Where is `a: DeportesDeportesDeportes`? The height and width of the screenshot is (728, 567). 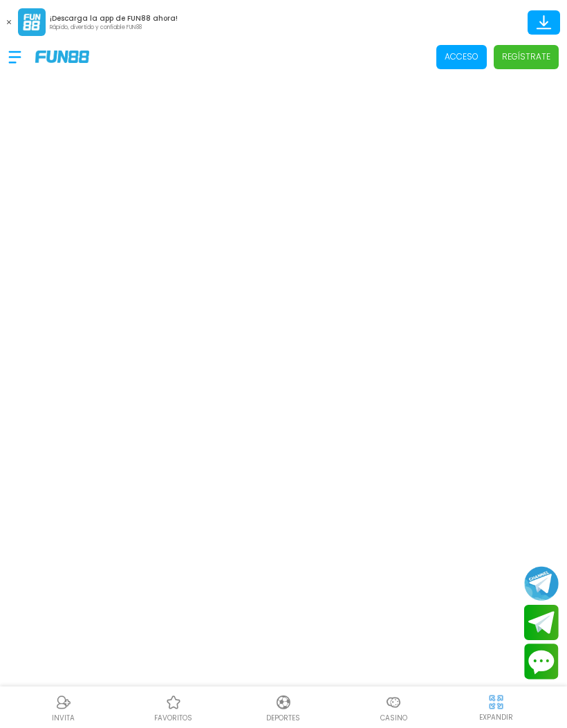
a: DeportesDeportesDeportes is located at coordinates (283, 707).